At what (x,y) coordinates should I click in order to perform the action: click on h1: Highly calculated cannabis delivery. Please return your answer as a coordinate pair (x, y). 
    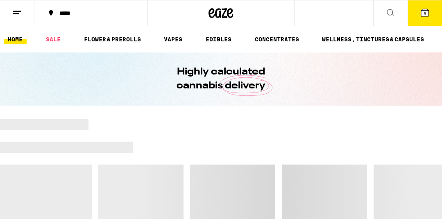
    Looking at the image, I should click on (221, 79).